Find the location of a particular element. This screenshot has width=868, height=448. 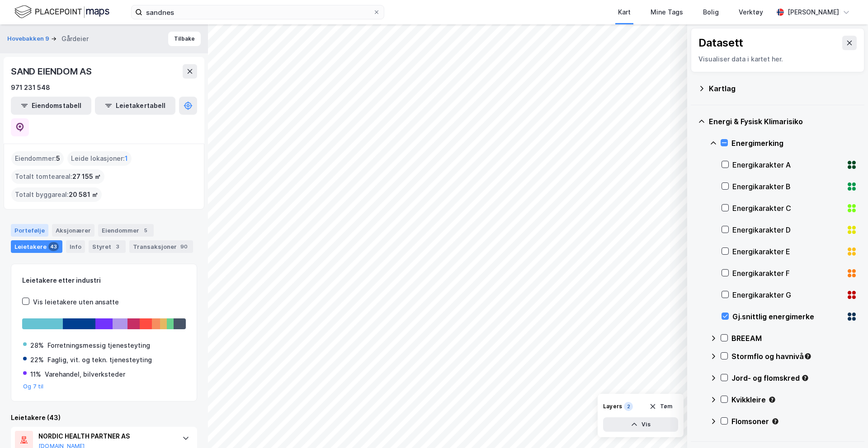

div: Energikarakter A is located at coordinates (787, 165).